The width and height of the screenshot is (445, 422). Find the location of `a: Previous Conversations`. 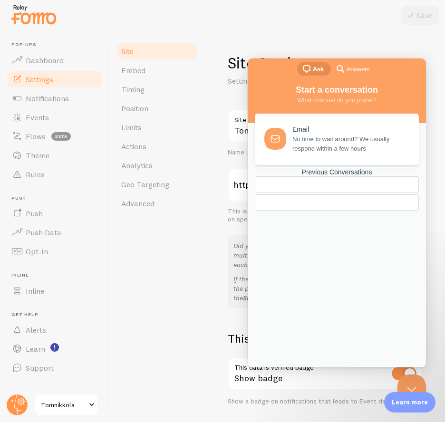

a: Previous Conversations is located at coordinates (89, 131).